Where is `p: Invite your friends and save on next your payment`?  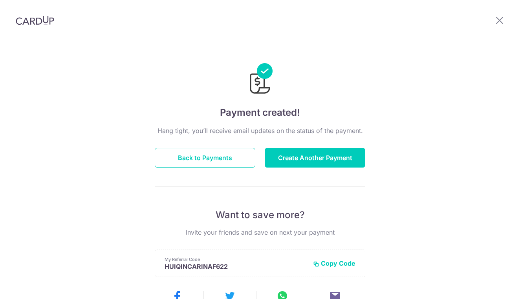
p: Invite your friends and save on next your payment is located at coordinates (260, 233).